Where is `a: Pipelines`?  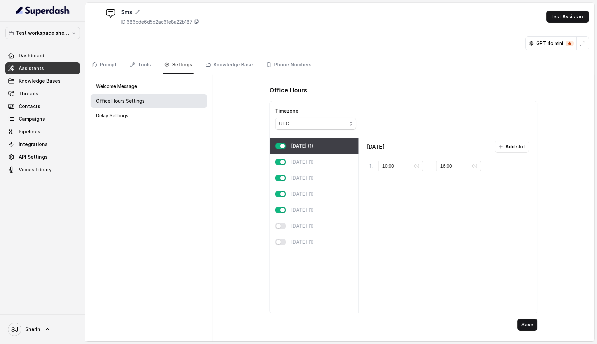
a: Pipelines is located at coordinates (43, 132).